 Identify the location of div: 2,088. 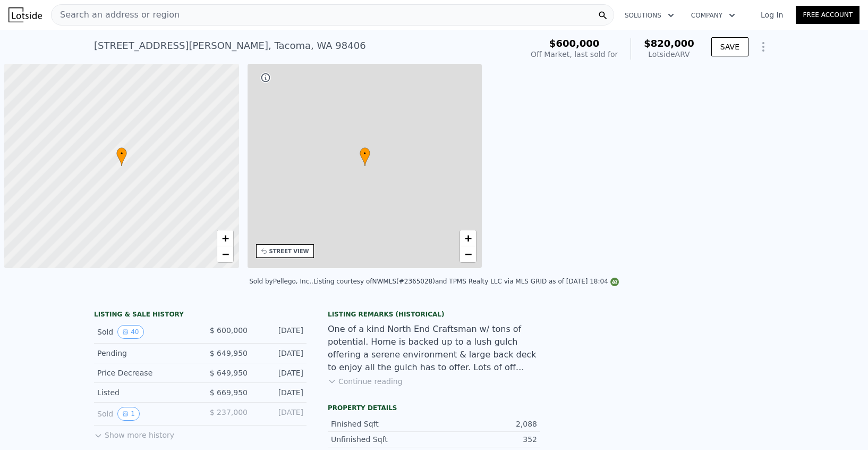
(486, 424).